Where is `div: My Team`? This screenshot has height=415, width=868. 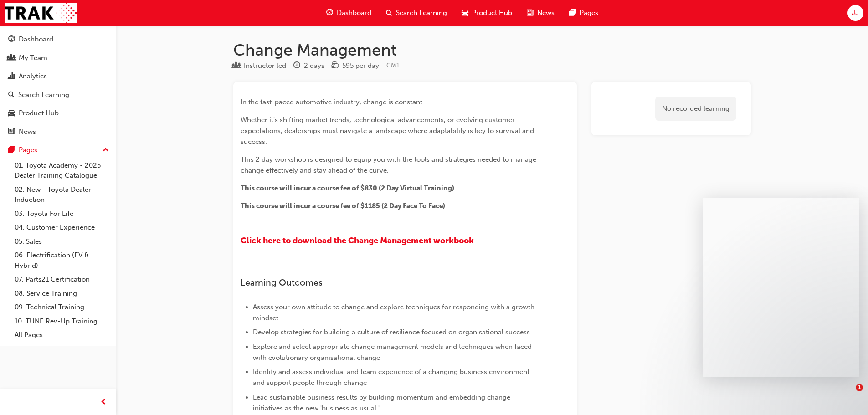
div: My Team is located at coordinates (33, 58).